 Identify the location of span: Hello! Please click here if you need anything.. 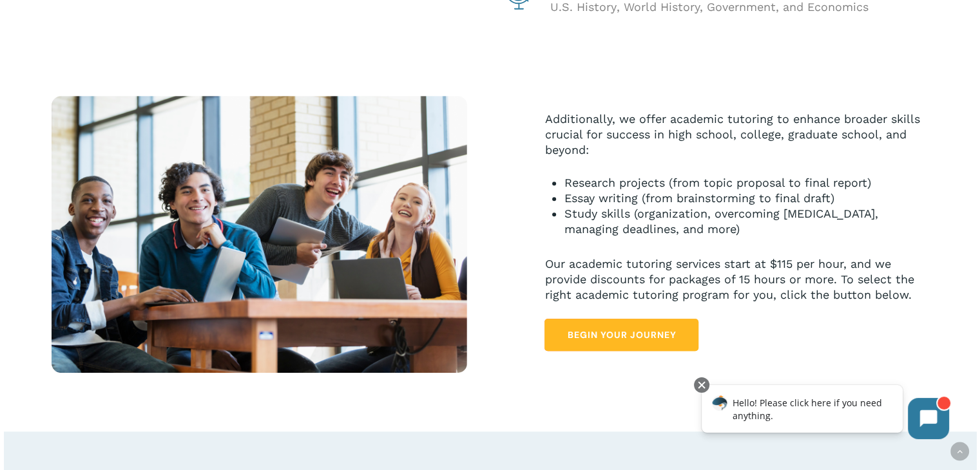
(119, 34).